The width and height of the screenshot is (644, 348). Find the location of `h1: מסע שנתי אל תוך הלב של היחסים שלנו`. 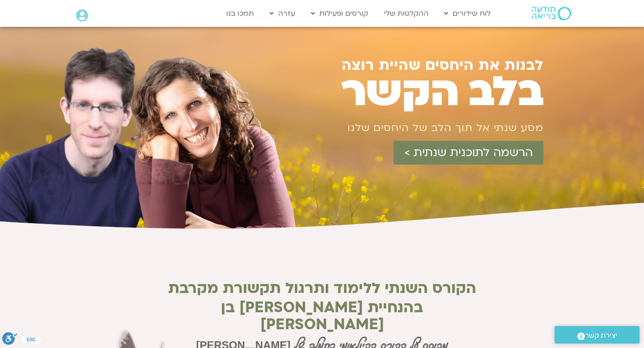

h1: מסע שנתי אל תוך הלב של היחסים שלנו is located at coordinates (439, 127).